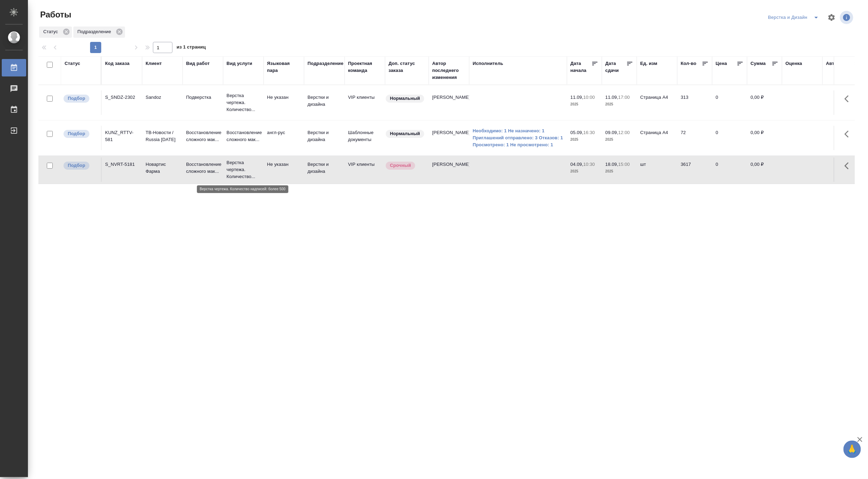 Image resolution: width=868 pixels, height=479 pixels. Describe the element at coordinates (758, 64) in the screenshot. I see `div: Сумма` at that location.